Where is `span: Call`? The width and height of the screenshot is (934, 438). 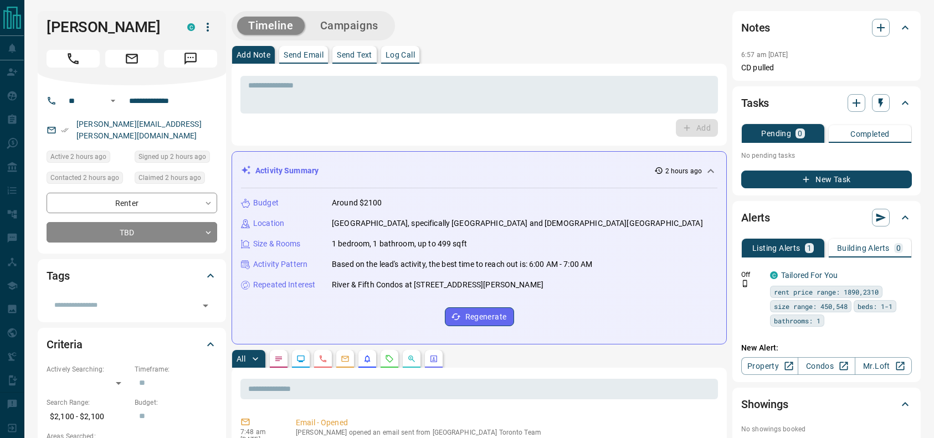
span: Call is located at coordinates (73, 59).